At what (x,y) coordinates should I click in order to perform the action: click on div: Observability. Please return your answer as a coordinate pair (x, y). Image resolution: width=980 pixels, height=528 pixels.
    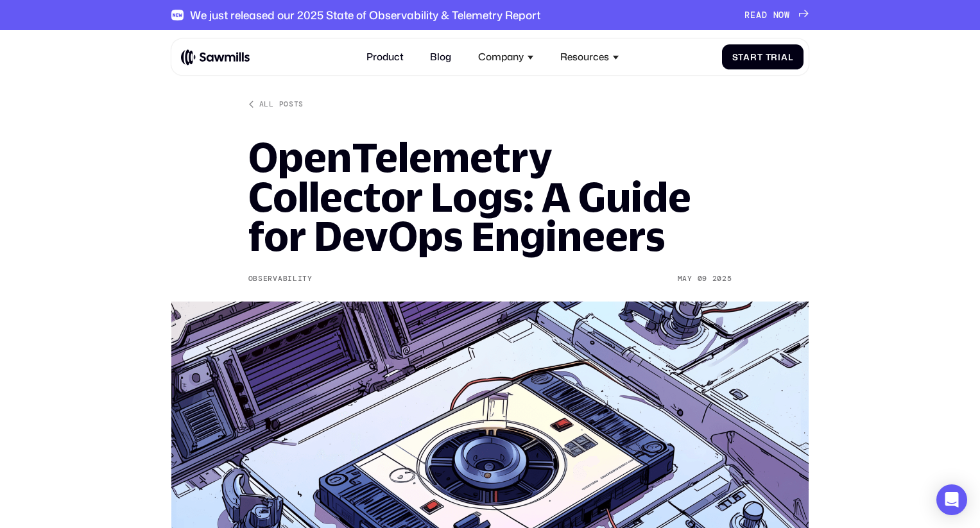
    Looking at the image, I should click on (280, 280).